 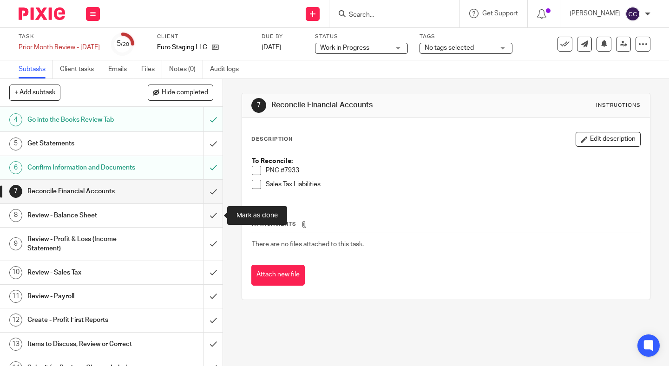 What do you see at coordinates (16, 244) in the screenshot?
I see `div: 9` at bounding box center [16, 244].